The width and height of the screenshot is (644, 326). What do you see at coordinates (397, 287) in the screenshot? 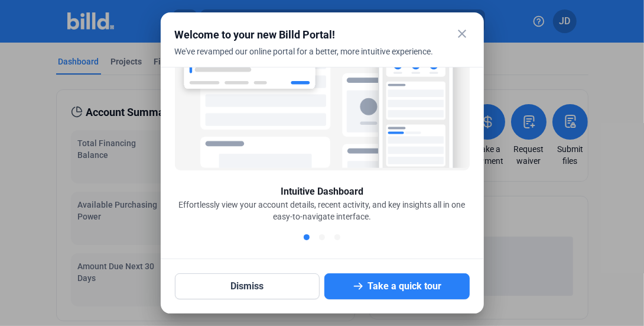
I see `button: Take a quick tour` at bounding box center [397, 287].